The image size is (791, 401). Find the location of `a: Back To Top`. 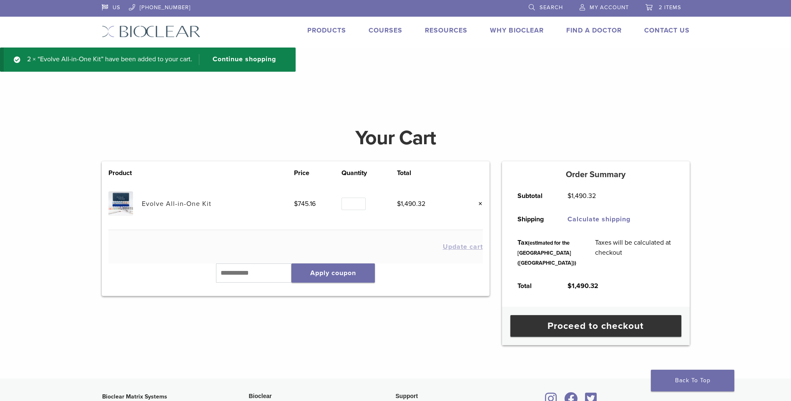

a: Back To Top is located at coordinates (693, 381).